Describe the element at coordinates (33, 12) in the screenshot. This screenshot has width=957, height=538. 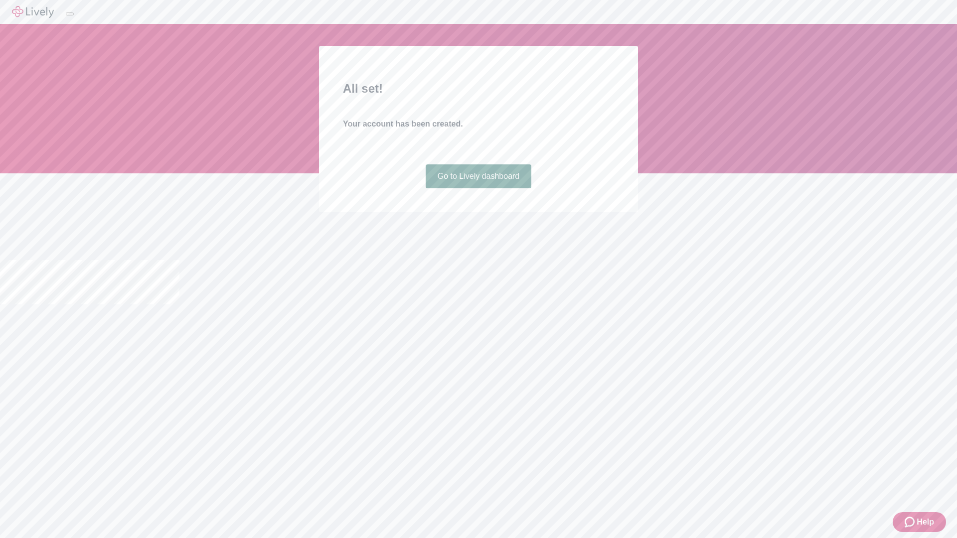
I see `img: Lively` at that location.